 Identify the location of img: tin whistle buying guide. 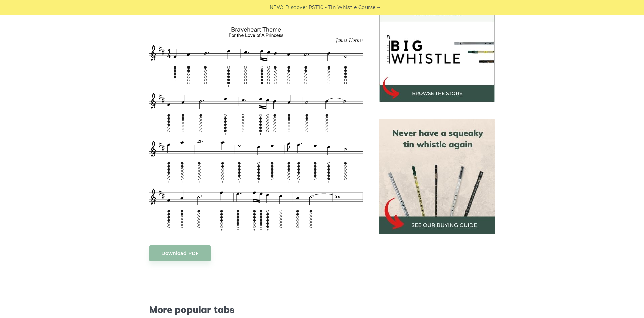
(437, 176).